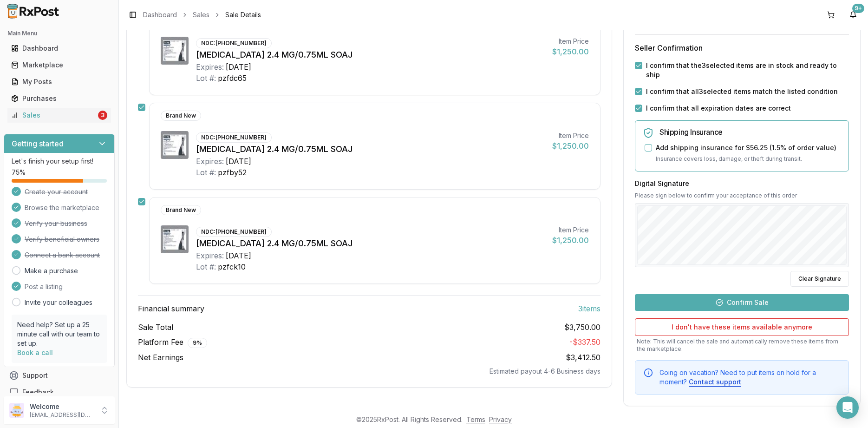 This screenshot has height=428, width=868. Describe the element at coordinates (51, 271) in the screenshot. I see `a: Make a purchase` at that location.